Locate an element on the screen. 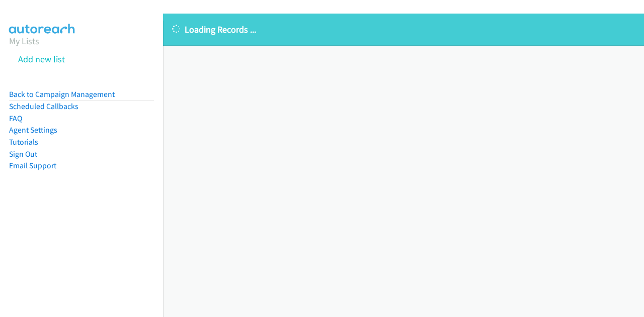 The width and height of the screenshot is (644, 317). a: Email Support is located at coordinates (33, 165).